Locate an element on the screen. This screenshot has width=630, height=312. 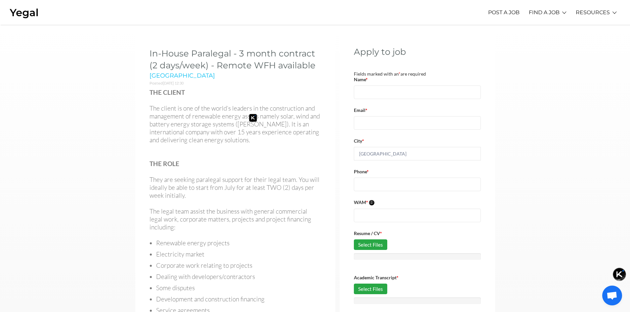
div: Open chat is located at coordinates (612, 296).